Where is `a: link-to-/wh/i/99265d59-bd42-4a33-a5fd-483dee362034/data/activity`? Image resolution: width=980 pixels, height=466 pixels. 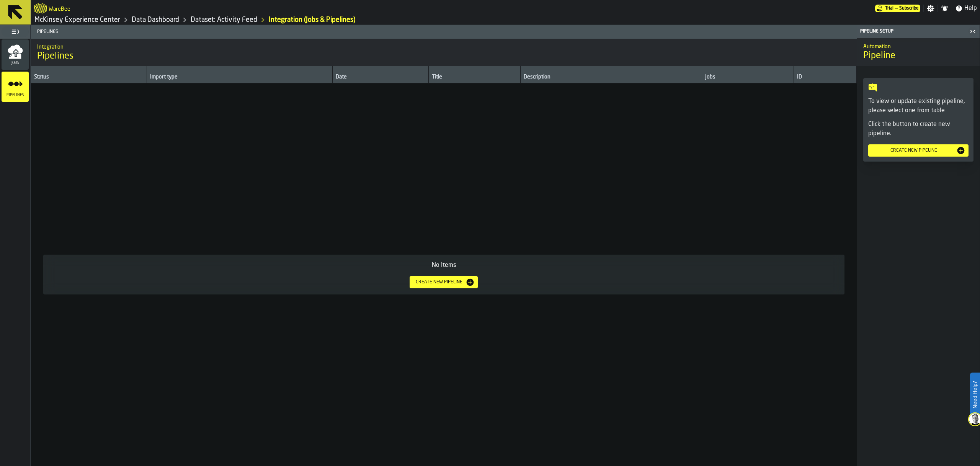 a: link-to-/wh/i/99265d59-bd42-4a33-a5fd-483dee362034/data/activity is located at coordinates (224, 20).